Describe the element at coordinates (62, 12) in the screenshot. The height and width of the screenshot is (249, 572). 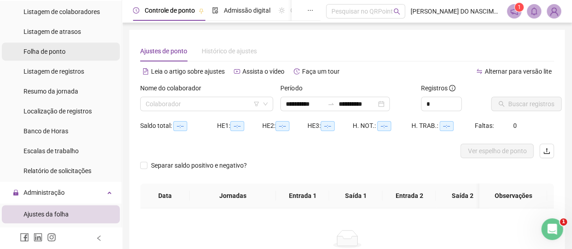
I see `span: Listagem de colaboradores` at that location.